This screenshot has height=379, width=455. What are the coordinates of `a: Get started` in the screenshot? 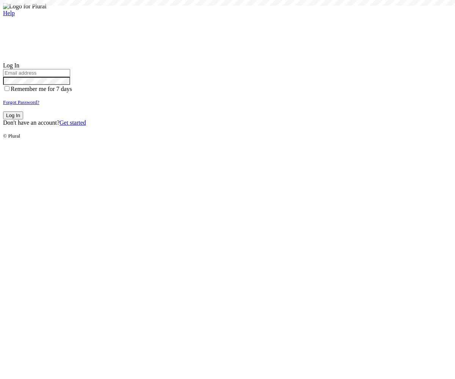 It's located at (73, 123).